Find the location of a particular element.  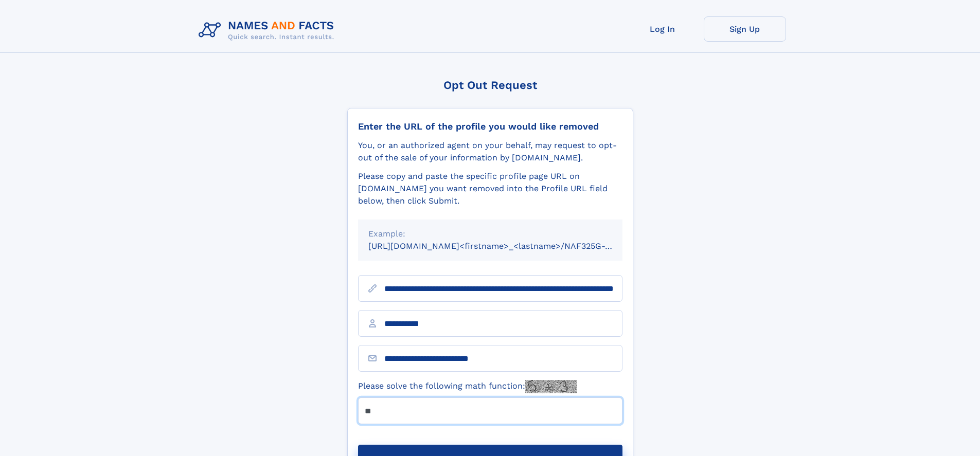

a: Sign Up is located at coordinates (745, 28).